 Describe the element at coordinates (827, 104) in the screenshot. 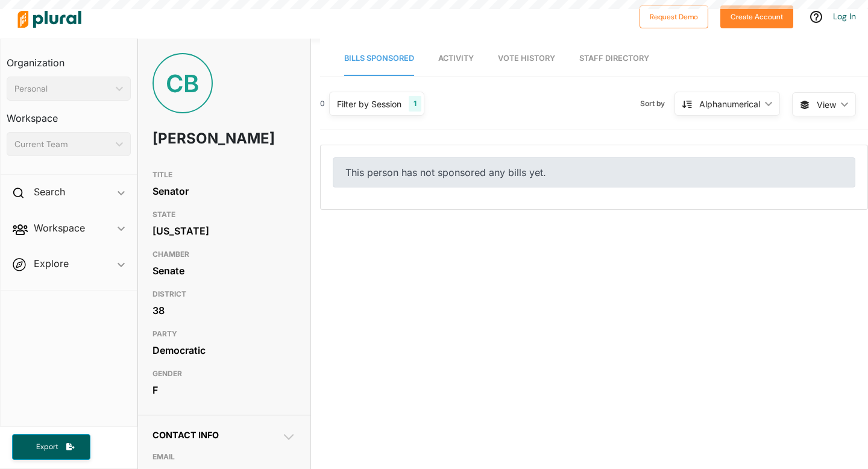

I see `span: View` at that location.